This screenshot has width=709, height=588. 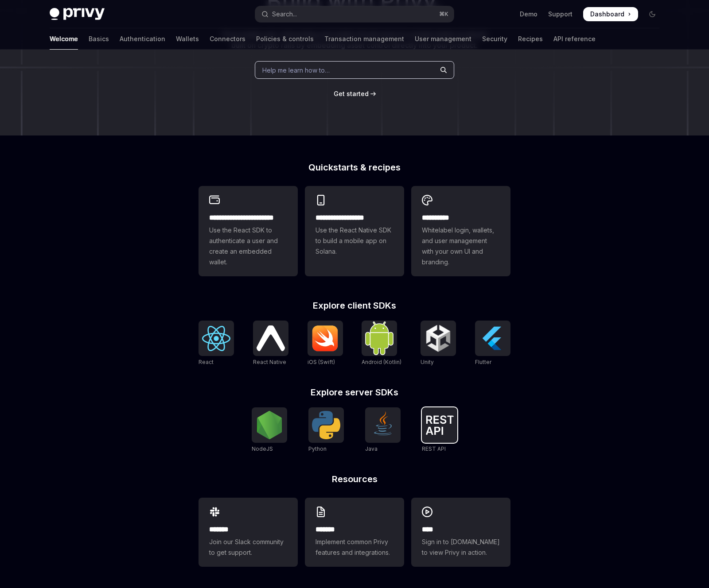 I want to click on a: API reference, so click(x=574, y=39).